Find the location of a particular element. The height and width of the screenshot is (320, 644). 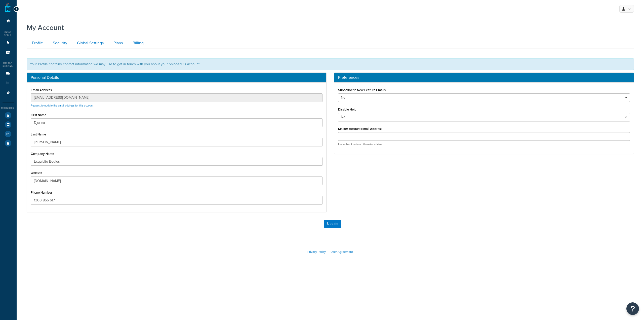

label: Subscribe to New Feature Emails is located at coordinates (362, 90).